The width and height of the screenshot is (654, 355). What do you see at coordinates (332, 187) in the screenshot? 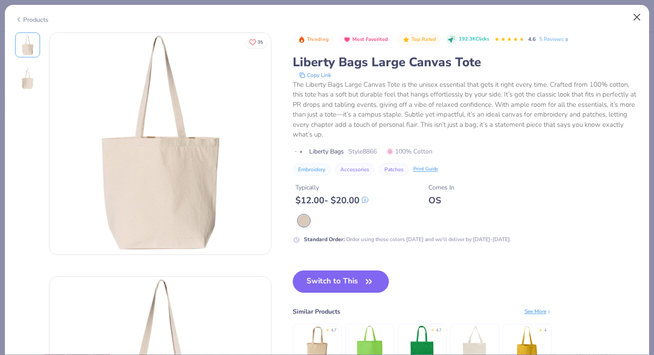
I see `div: Typically` at bounding box center [332, 187].